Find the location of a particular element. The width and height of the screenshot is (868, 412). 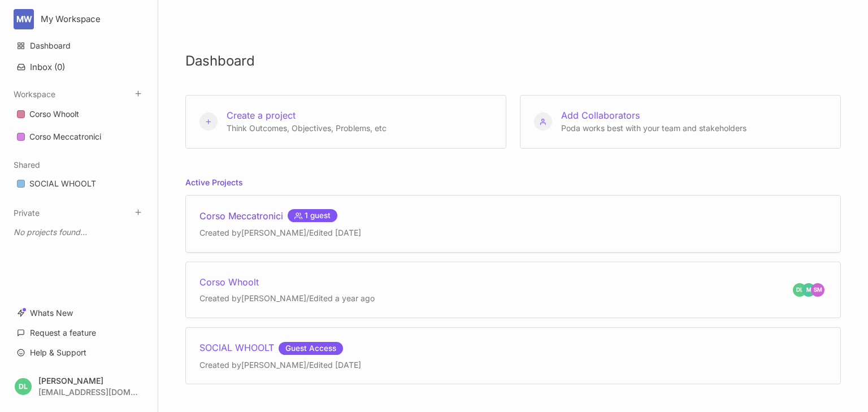

span: 1 guest is located at coordinates (313, 216).